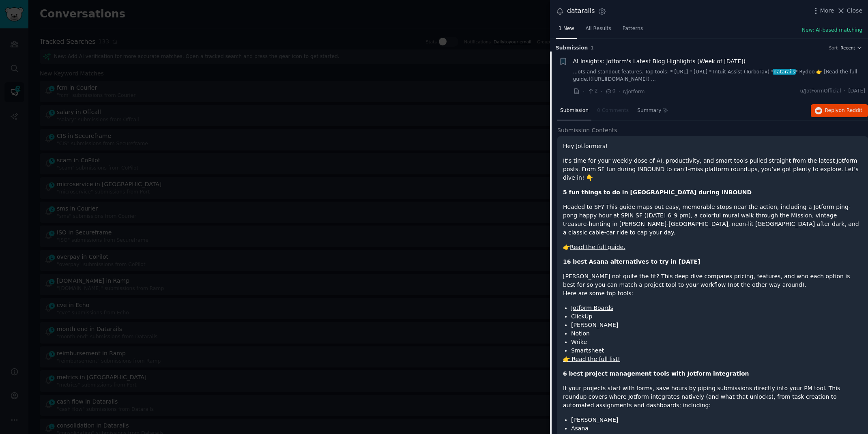  Describe the element at coordinates (820, 91) in the screenshot. I see `span: u/JotFormOfficial` at that location.